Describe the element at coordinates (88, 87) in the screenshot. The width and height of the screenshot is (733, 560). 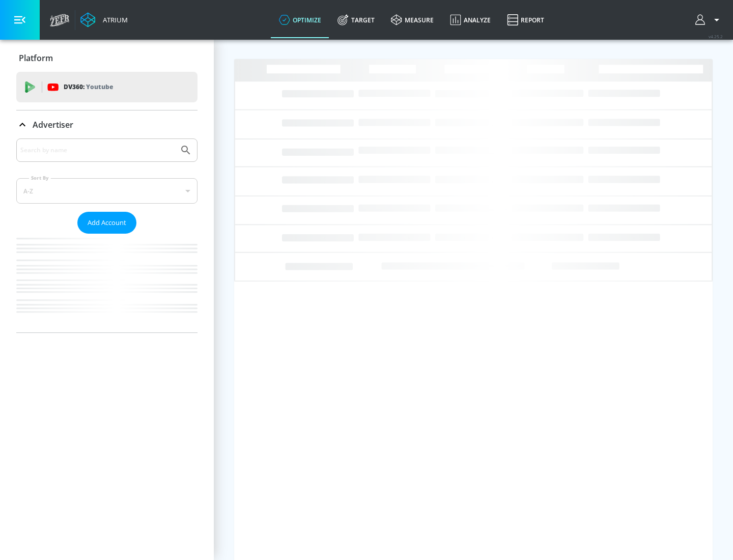
I see `p: DV360:` at that location.